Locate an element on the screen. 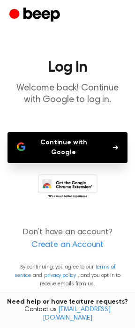 This screenshot has height=328, width=135. a: Beep is located at coordinates (36, 15).